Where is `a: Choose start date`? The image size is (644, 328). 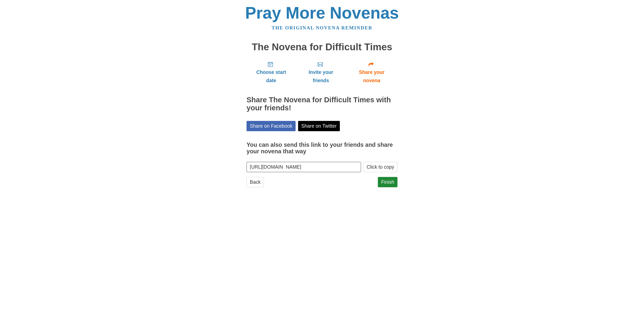 a: Choose start date is located at coordinates (271, 72).